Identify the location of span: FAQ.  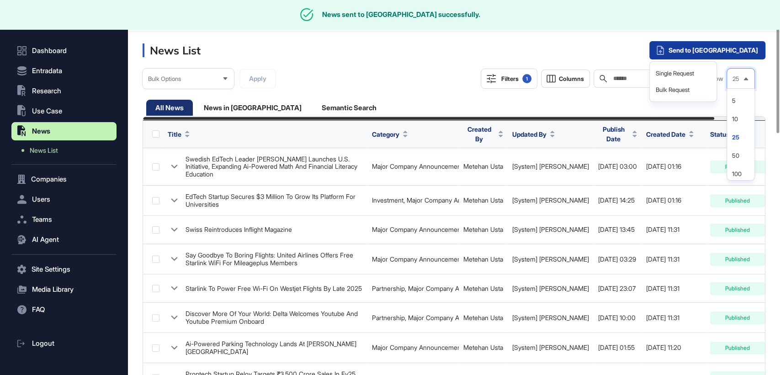
(38, 309).